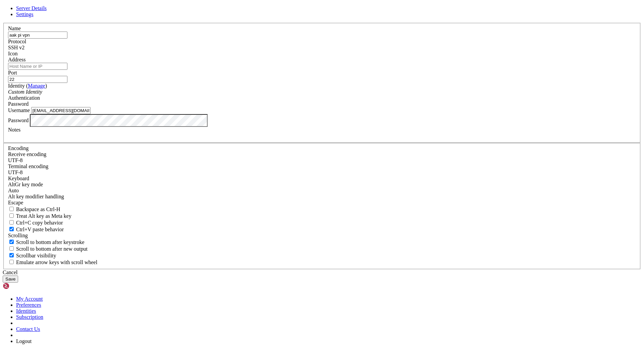  I want to click on div: SSH v2, so click(322, 48).